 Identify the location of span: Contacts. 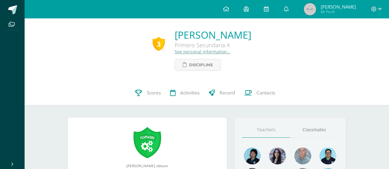
(266, 93).